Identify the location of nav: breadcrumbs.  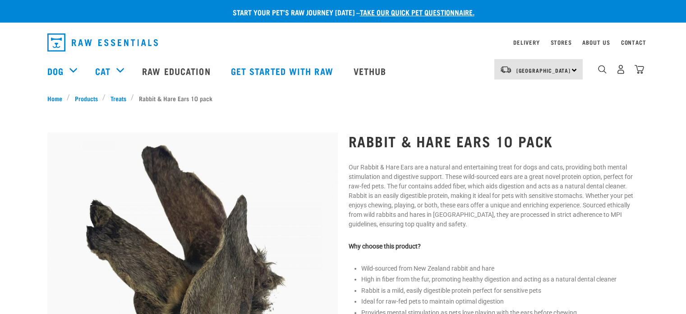
(343, 98).